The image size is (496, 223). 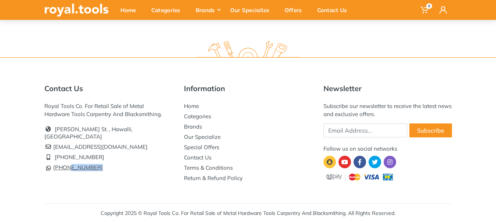 I want to click on div: Home, so click(x=131, y=10).